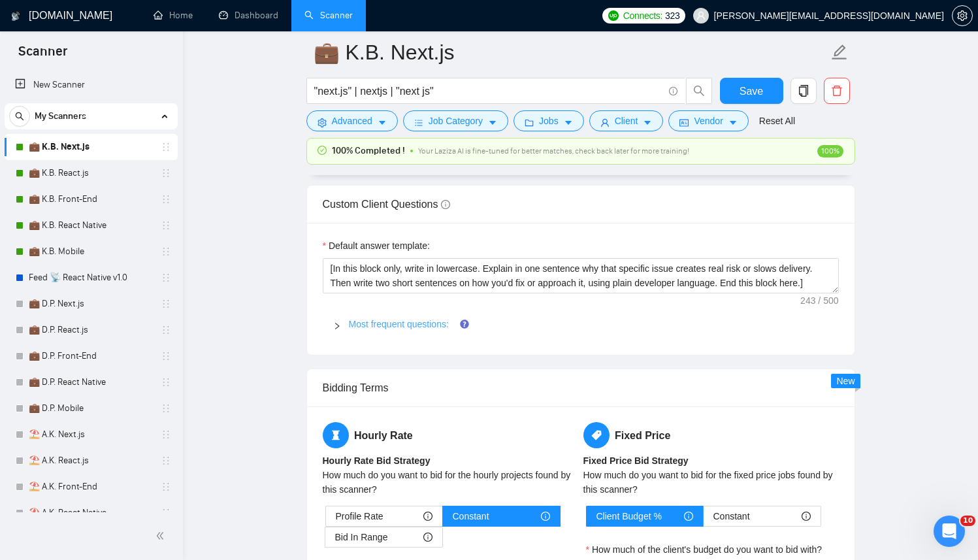 This screenshot has width=978, height=560. Describe the element at coordinates (359, 516) in the screenshot. I see `span: Profile Rate` at that location.